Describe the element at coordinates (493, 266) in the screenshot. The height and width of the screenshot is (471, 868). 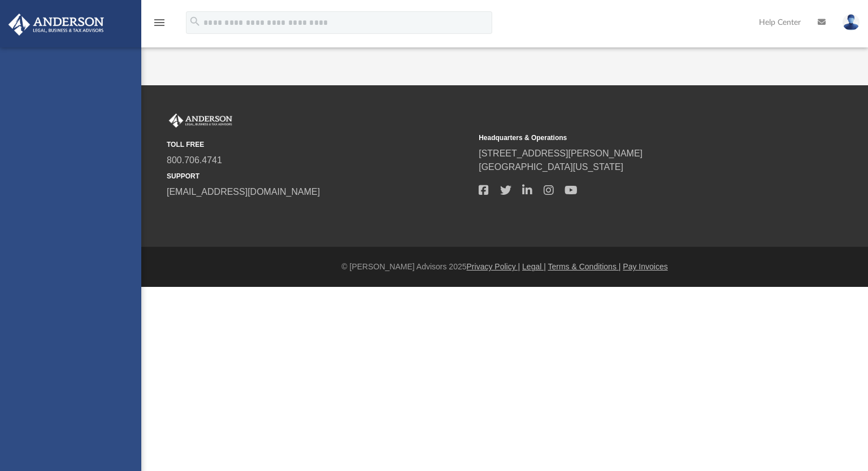
I see `a: Privacy Policy |` at that location.